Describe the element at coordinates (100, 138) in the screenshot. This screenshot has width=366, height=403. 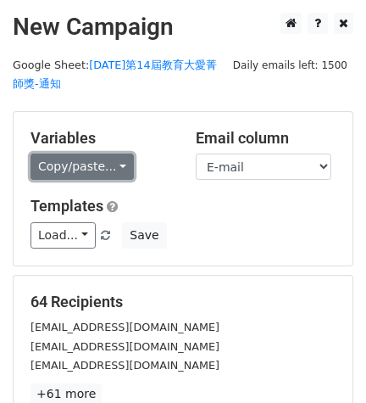
I see `h5: Variables` at that location.